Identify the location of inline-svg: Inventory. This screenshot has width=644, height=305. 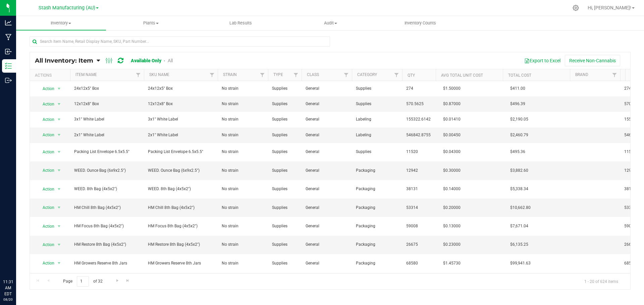
(9, 66).